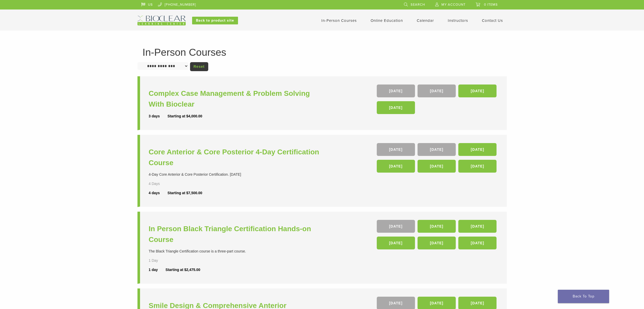 The width and height of the screenshot is (644, 309). What do you see at coordinates (236, 99) in the screenshot?
I see `h3: Complex Case Management & Problem Solving With Bioclear` at bounding box center [236, 99].